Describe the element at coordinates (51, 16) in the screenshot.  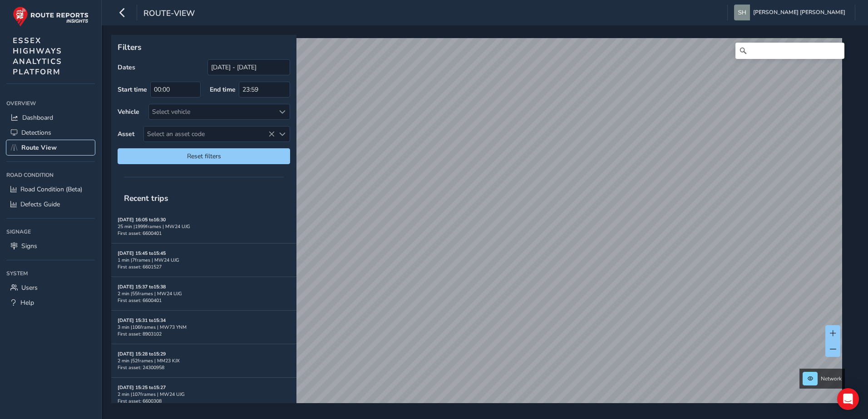
I see `img: rr logo` at that location.